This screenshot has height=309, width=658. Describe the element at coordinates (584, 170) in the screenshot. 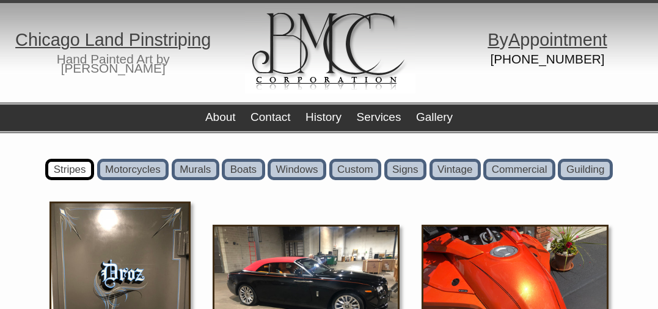

I see `a: Guilding` at that location.